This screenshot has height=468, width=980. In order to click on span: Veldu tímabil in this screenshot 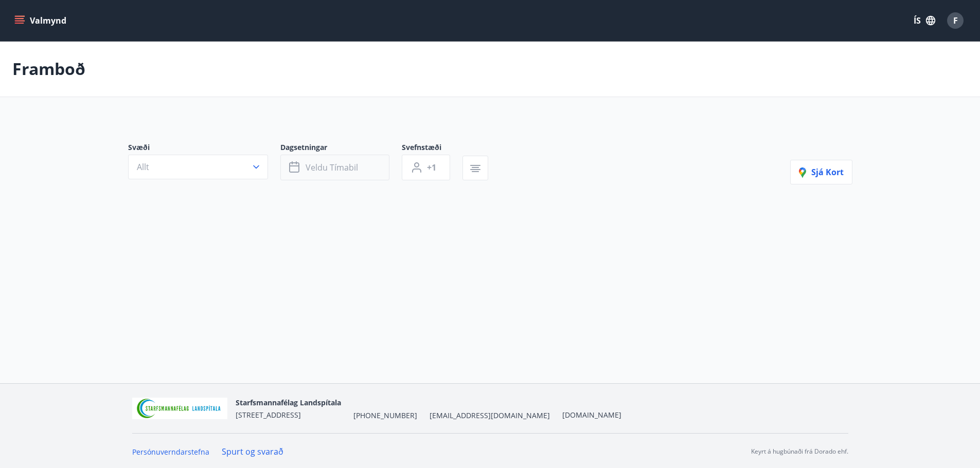, I will do `click(332, 168)`.